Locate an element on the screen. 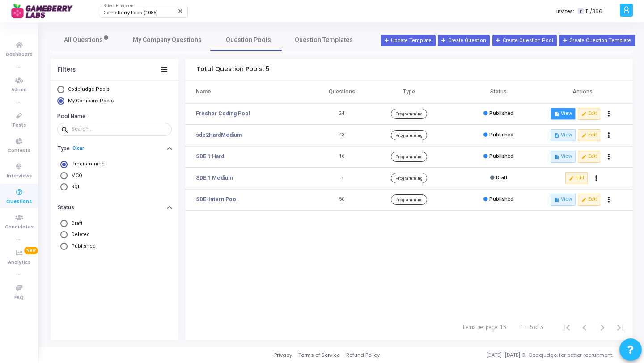 This screenshot has height=363, width=644. span: Codejudge Pools is located at coordinates (88, 89).